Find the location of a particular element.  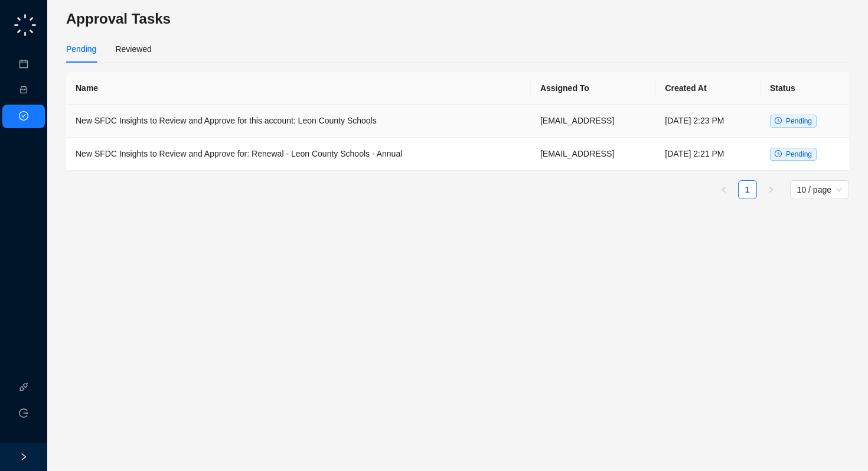

div: Pending is located at coordinates (81, 49).